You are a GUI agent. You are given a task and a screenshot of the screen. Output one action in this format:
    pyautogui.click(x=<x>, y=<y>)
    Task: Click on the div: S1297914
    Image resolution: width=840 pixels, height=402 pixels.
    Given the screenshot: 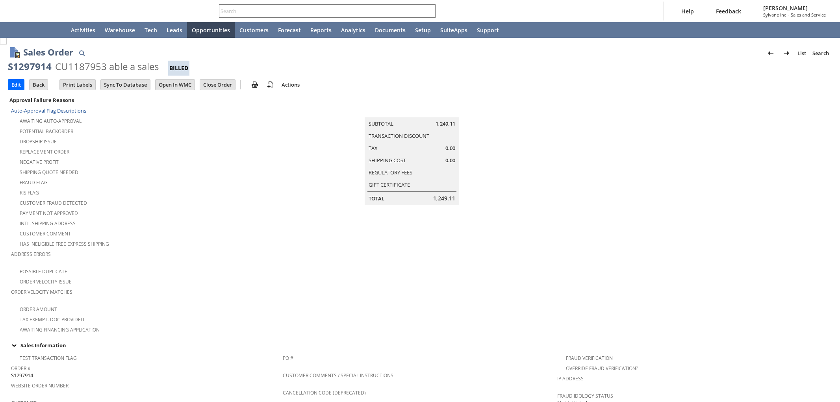 What is the action you would take?
    pyautogui.click(x=30, y=67)
    